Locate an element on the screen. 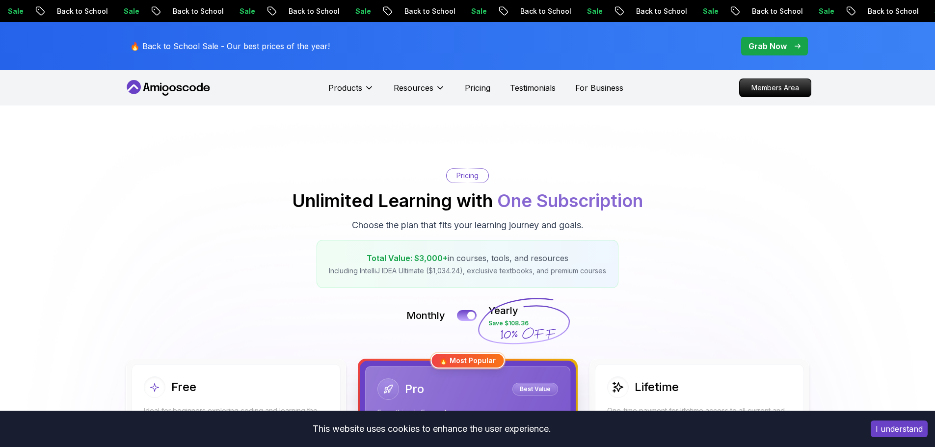  a: Pricing is located at coordinates (477, 88).